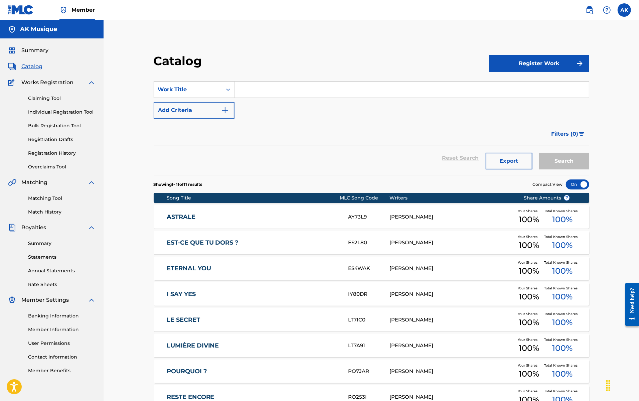  I want to click on a: Member Benefits, so click(62, 370).